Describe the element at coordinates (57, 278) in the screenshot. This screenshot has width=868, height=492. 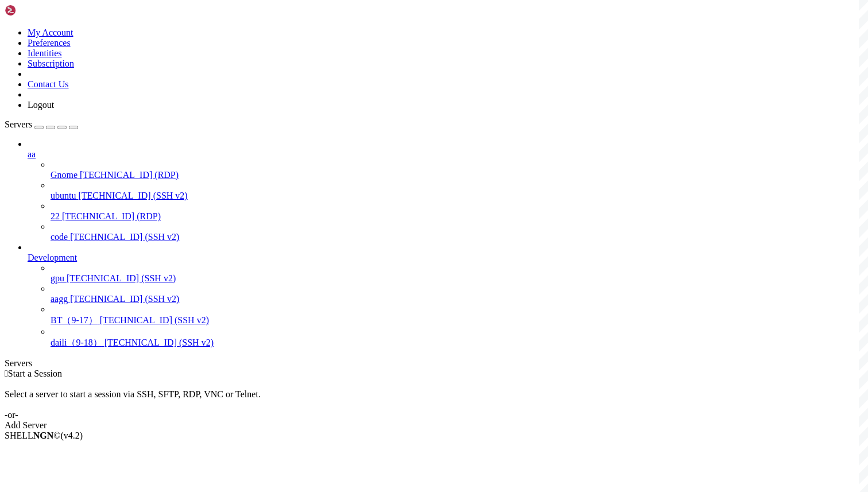
I see `span: gpu` at that location.